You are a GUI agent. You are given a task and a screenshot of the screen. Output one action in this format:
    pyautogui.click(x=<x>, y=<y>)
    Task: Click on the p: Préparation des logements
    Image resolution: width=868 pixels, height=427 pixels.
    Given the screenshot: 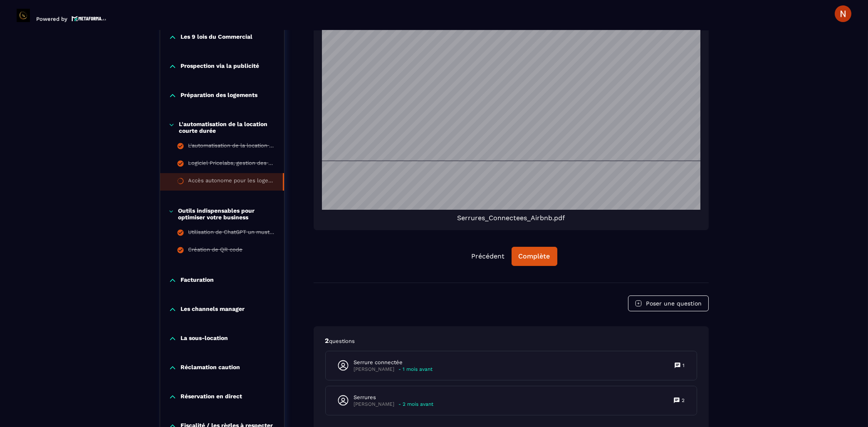 What is the action you would take?
    pyautogui.click(x=219, y=96)
    